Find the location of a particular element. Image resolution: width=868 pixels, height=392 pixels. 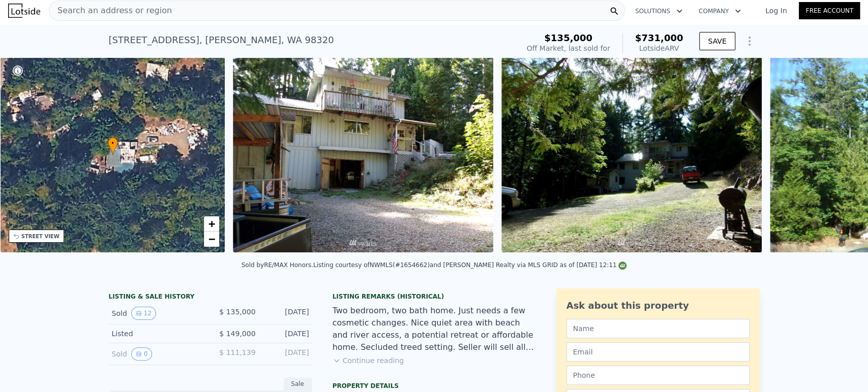

span: $731,000 is located at coordinates (659, 38).